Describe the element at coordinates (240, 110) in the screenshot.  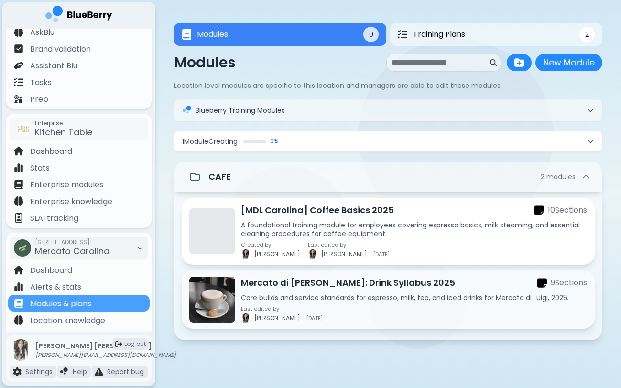
I see `span: Blueberry Training Modules` at that location.